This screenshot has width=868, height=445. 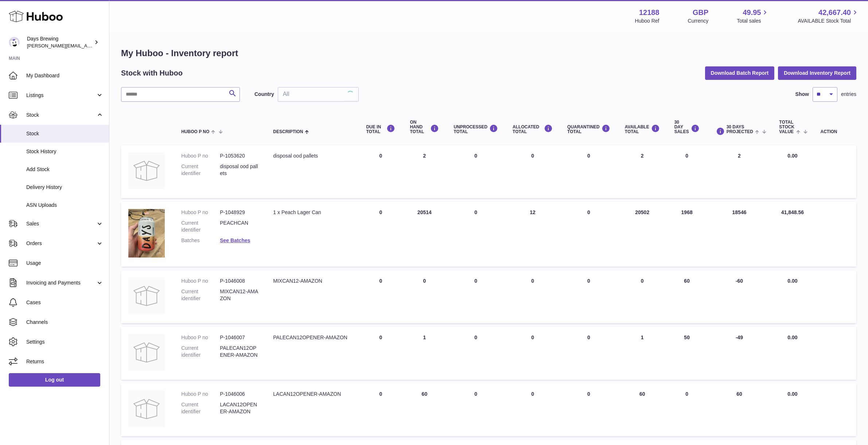 What do you see at coordinates (239, 408) in the screenshot?
I see `dd: LACAN12OPENER-AMAZON` at bounding box center [239, 408].